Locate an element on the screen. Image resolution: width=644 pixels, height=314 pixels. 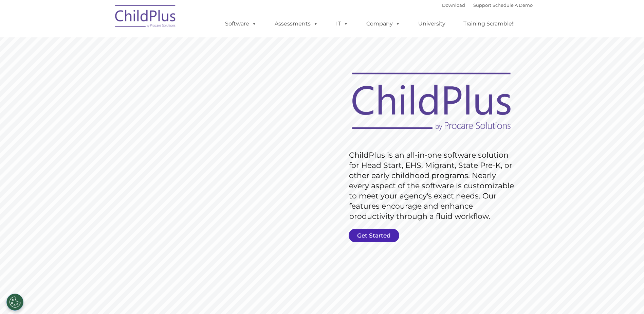
a: Assessments is located at coordinates (296, 24).